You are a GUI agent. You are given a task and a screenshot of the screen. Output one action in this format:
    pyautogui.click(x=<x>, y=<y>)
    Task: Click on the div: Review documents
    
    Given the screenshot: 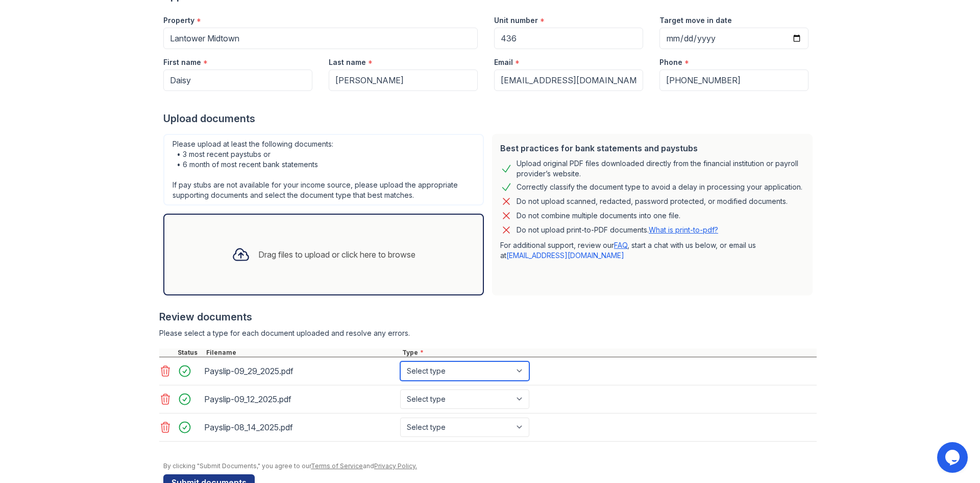 What is the action you would take?
    pyautogui.click(x=488, y=316)
    